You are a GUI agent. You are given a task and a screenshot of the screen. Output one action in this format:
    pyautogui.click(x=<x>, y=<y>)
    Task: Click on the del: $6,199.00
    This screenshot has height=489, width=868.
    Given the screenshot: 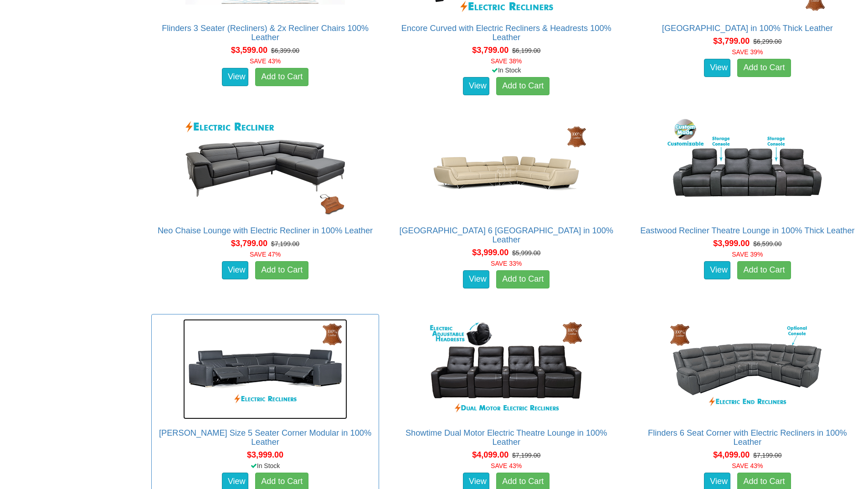 What is the action you would take?
    pyautogui.click(x=526, y=50)
    